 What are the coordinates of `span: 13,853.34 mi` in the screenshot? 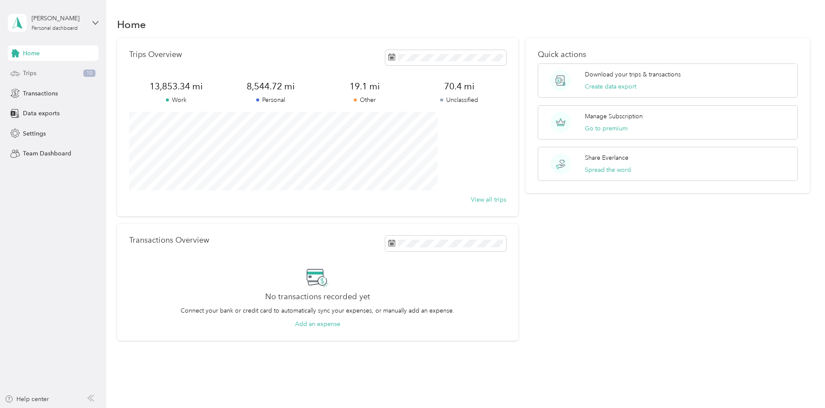 It's located at (176, 86).